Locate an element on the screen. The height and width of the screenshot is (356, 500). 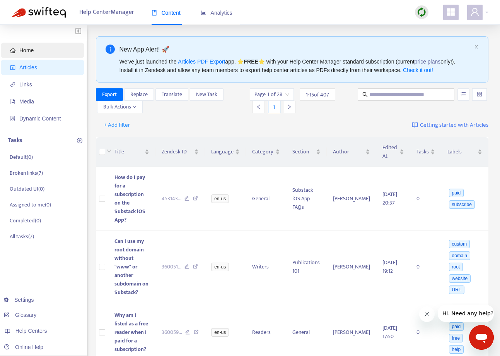
p: Default ( 0 ) is located at coordinates (21, 157).